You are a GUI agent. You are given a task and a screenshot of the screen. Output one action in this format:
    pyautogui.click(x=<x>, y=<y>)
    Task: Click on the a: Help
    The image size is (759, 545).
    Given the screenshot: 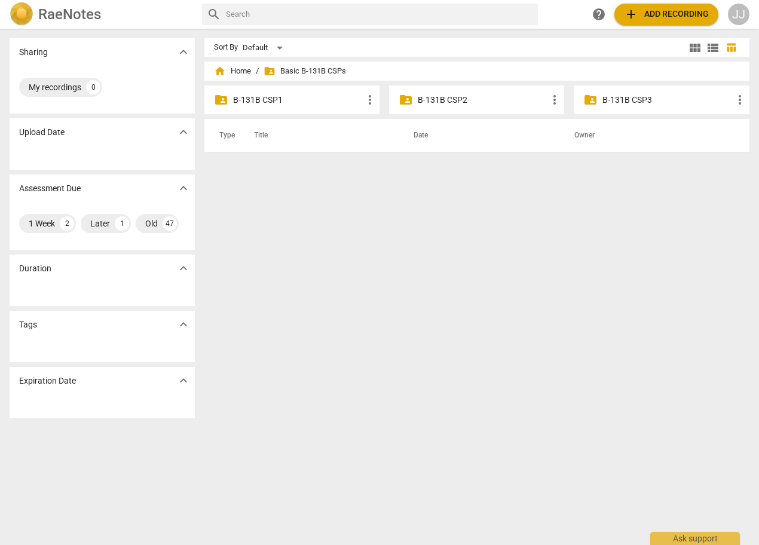 What is the action you would take?
    pyautogui.click(x=599, y=14)
    